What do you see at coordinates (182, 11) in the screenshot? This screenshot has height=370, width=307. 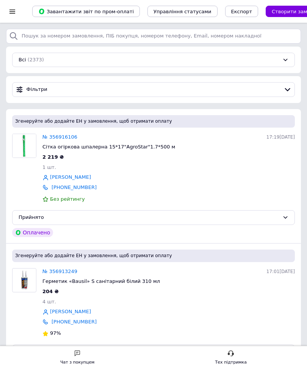 I see `button: Управління статусами` at bounding box center [182, 11].